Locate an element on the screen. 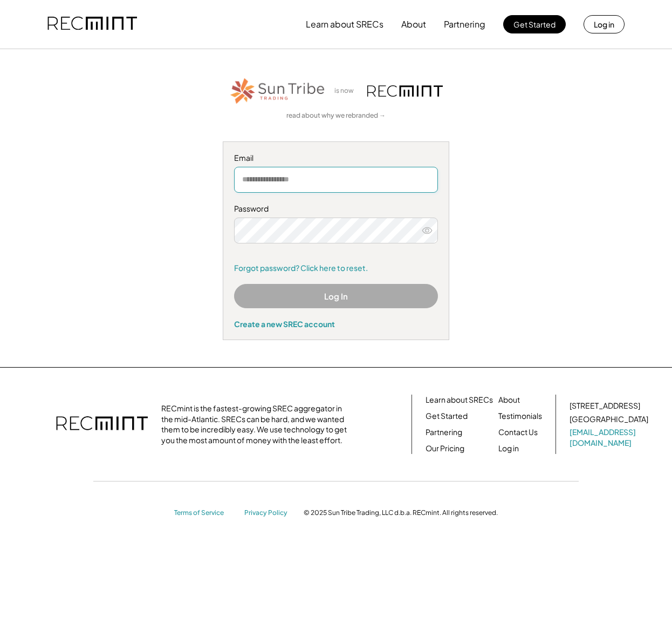 The image size is (672, 617). div: Create a new SREC account is located at coordinates (336, 324).